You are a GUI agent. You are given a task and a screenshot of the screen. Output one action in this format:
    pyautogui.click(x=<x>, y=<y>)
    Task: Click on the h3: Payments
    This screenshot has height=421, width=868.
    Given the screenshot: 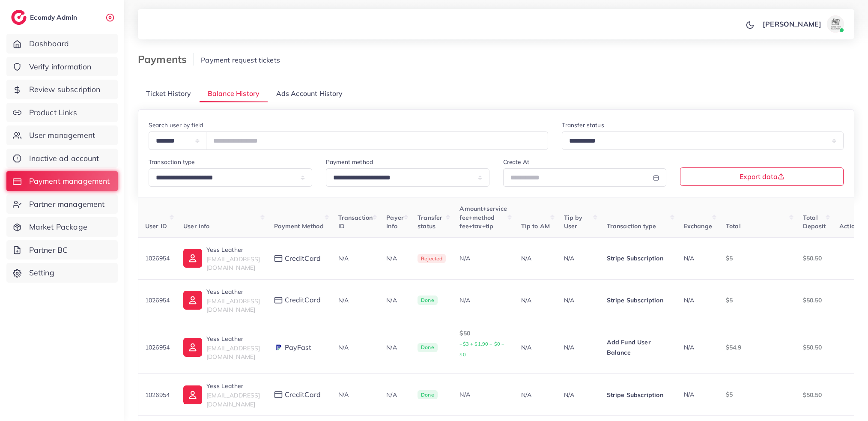 What is the action you would take?
    pyautogui.click(x=166, y=59)
    